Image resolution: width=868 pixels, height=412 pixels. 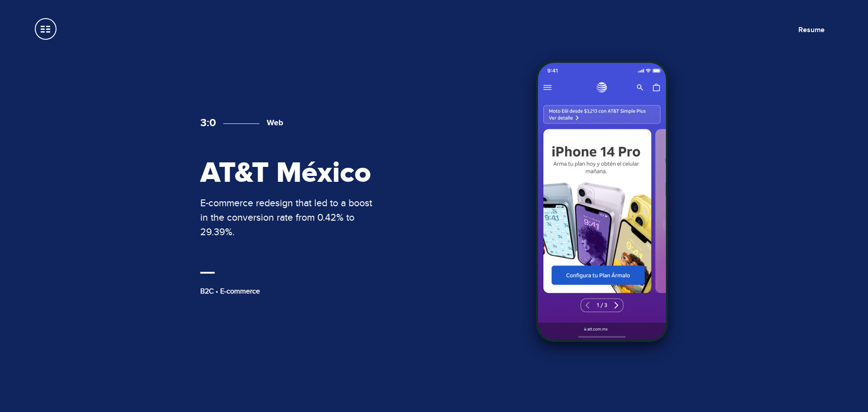 What do you see at coordinates (208, 122) in the screenshot?
I see `span: 3:0` at bounding box center [208, 122].